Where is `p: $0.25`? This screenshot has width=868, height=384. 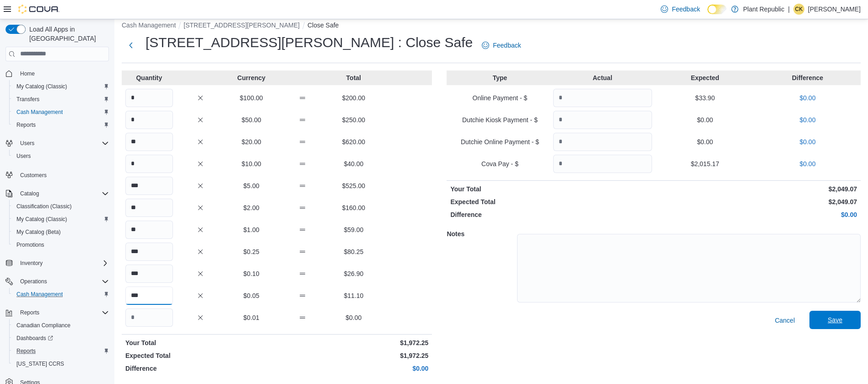 p: $0.25 is located at coordinates (251, 252).